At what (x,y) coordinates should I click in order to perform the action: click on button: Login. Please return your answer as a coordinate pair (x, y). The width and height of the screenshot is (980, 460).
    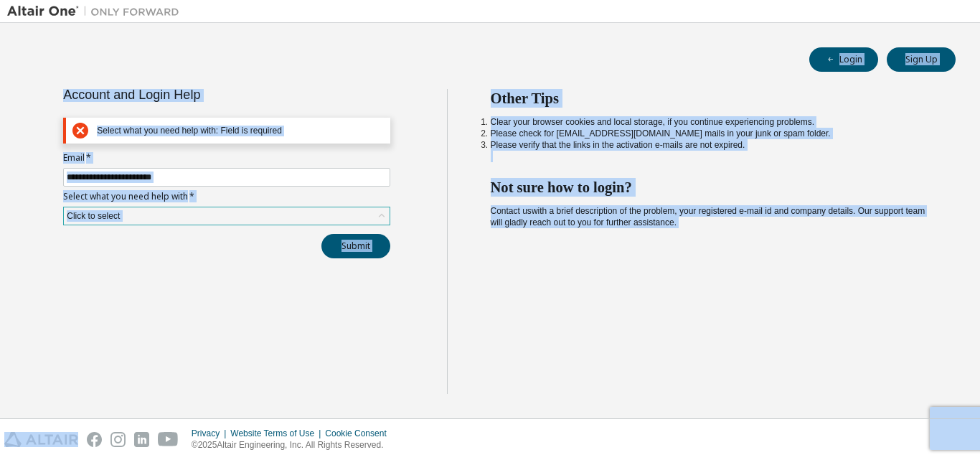
    Looking at the image, I should click on (844, 59).